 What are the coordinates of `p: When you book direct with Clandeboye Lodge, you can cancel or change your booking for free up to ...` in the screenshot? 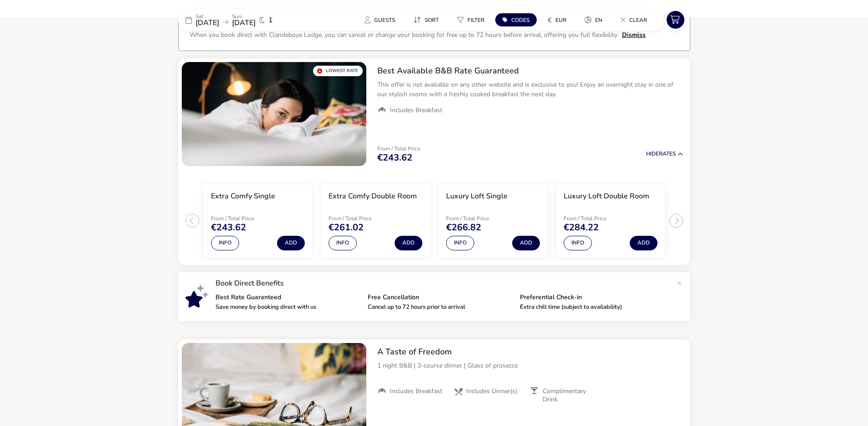 It's located at (404, 35).